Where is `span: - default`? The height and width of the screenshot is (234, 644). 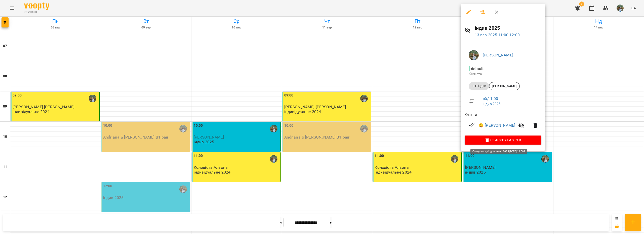
span: - default is located at coordinates (476, 68).